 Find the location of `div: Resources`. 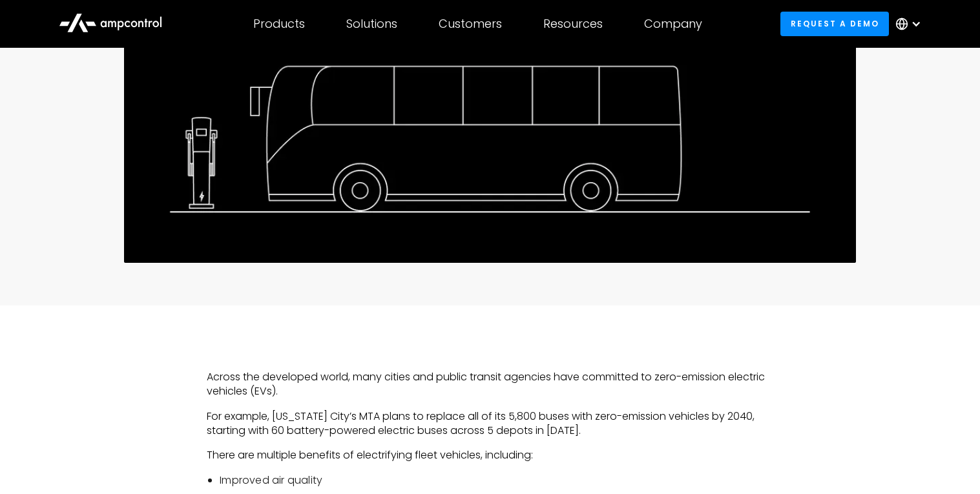

div: Resources is located at coordinates (573, 24).